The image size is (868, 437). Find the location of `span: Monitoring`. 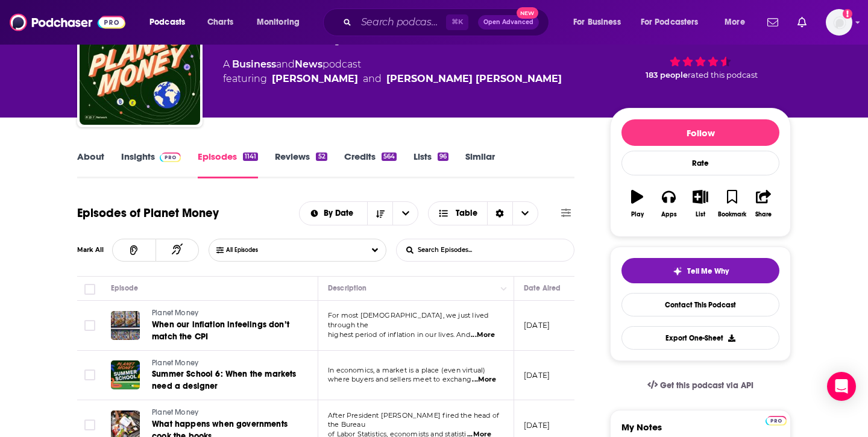

span: Monitoring is located at coordinates (278, 22).